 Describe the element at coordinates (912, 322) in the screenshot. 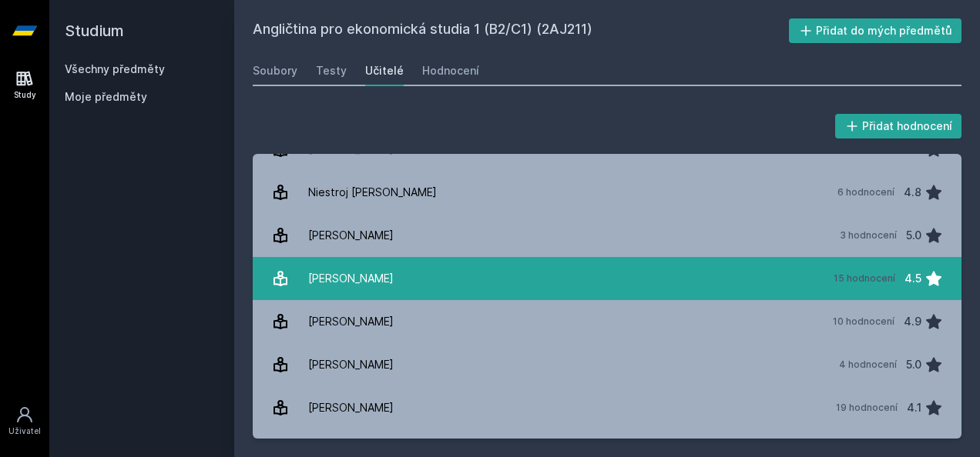

I see `div: 4.9` at that location.